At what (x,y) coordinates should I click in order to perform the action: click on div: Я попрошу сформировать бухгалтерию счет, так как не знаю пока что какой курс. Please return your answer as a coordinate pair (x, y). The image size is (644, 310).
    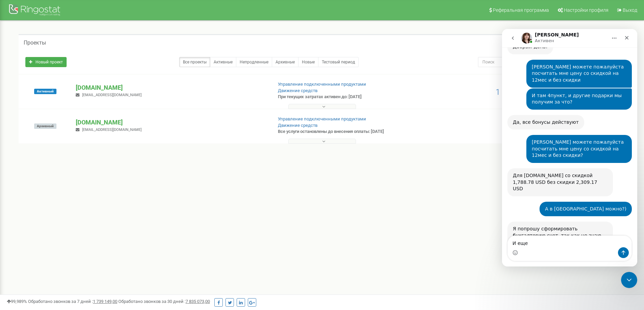
    Looking at the image, I should click on (58, 207).